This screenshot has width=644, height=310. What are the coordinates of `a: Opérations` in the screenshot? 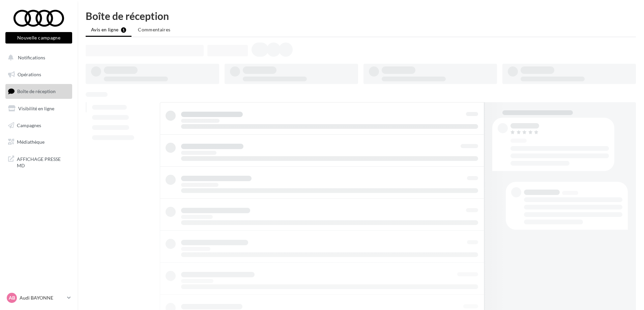 It's located at (39, 75).